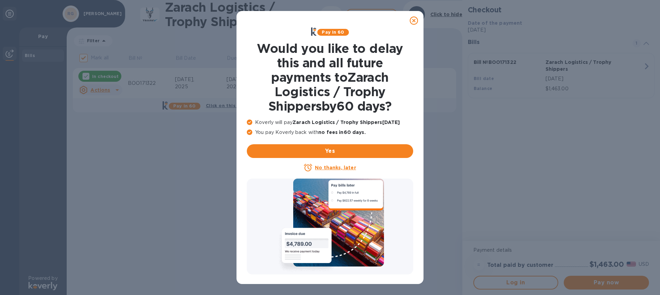  I want to click on button: Yes, so click(330, 151).